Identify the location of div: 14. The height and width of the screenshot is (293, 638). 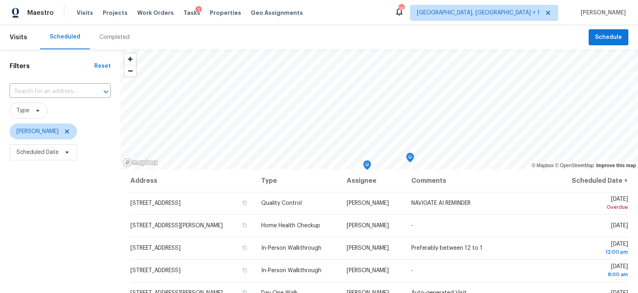
(401, 9).